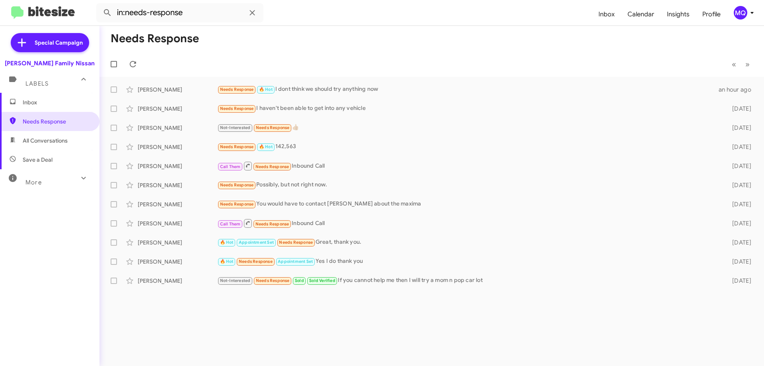 This screenshot has width=764, height=366. What do you see at coordinates (607, 14) in the screenshot?
I see `a: Inbox` at bounding box center [607, 14].